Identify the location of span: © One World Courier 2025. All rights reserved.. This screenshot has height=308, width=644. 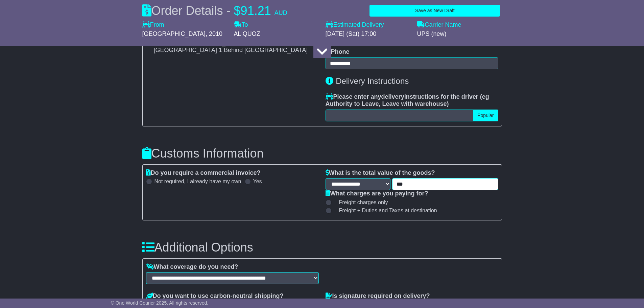
(159, 303).